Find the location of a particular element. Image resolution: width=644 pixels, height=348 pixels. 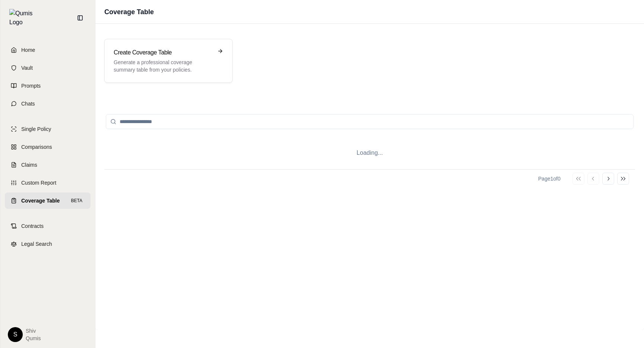

img: Qumis Logo is located at coordinates (23, 18).